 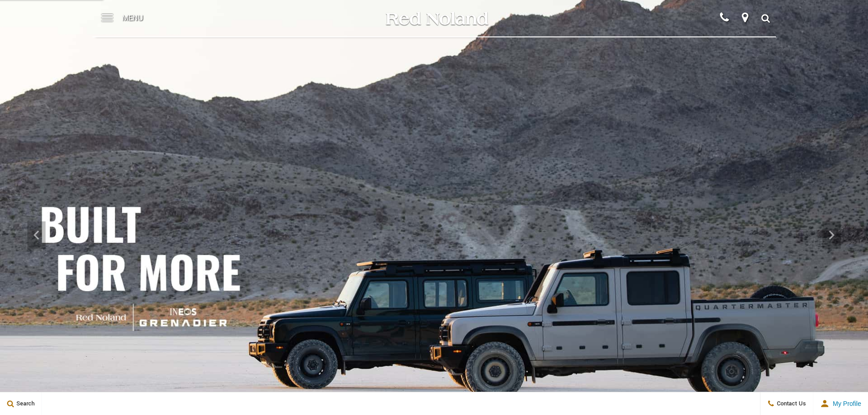 What do you see at coordinates (24, 404) in the screenshot?
I see `span: Search` at bounding box center [24, 404].